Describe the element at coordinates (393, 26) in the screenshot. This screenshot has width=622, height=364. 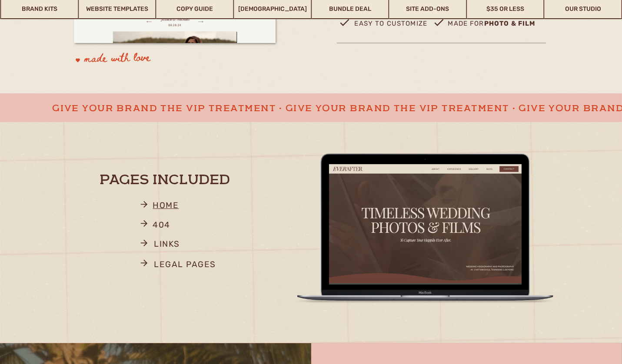
I see `p: easy to customize` at that location.